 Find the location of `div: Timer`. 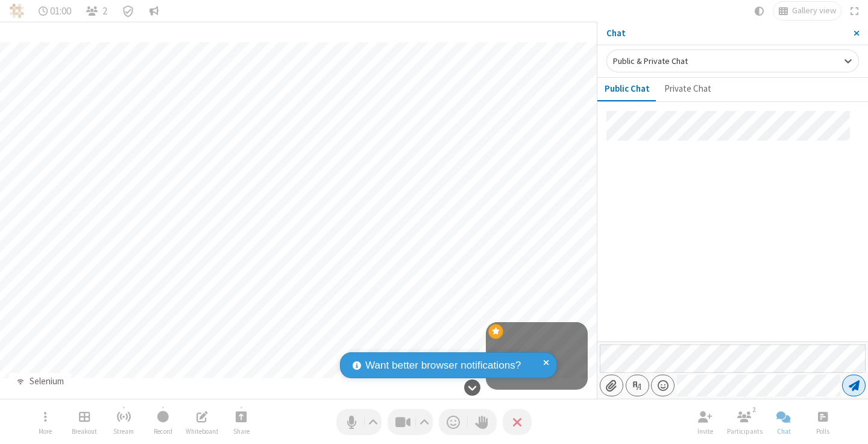

div: Timer is located at coordinates (55, 11).